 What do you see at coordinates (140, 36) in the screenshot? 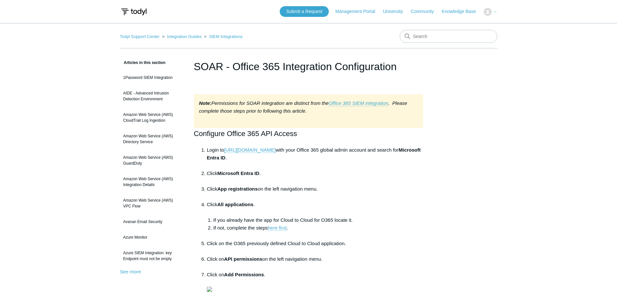
I see `li: Todyl Support Center` at bounding box center [140, 36].